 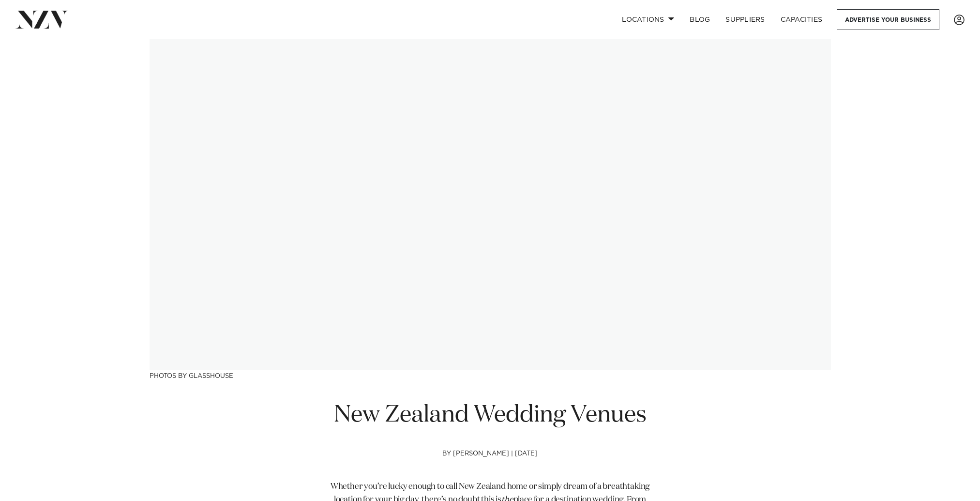 I want to click on a: Capacities, so click(x=801, y=19).